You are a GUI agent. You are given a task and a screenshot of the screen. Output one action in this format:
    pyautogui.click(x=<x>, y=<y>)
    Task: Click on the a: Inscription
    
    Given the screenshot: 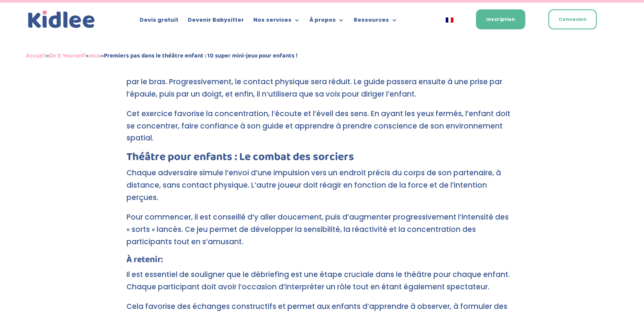 What is the action you would take?
    pyautogui.click(x=500, y=19)
    